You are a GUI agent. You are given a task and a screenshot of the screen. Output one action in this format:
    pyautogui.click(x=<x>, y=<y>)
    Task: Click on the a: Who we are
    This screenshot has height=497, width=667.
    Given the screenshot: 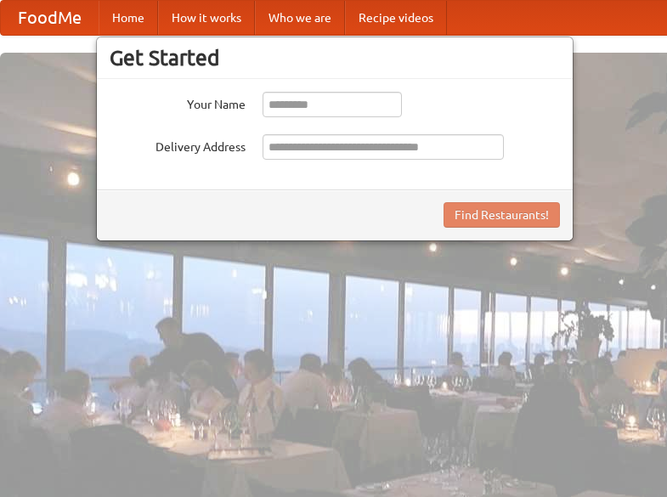 What is the action you would take?
    pyautogui.click(x=300, y=18)
    